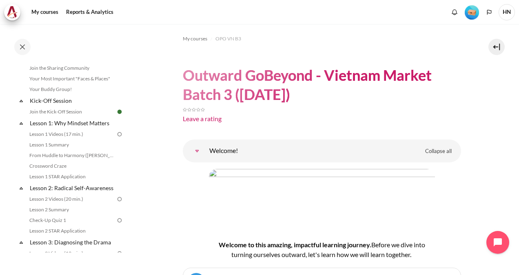 The width and height of the screenshot is (519, 275). I want to click on a: Lesson 2: Radical Self-Awareness, so click(72, 188).